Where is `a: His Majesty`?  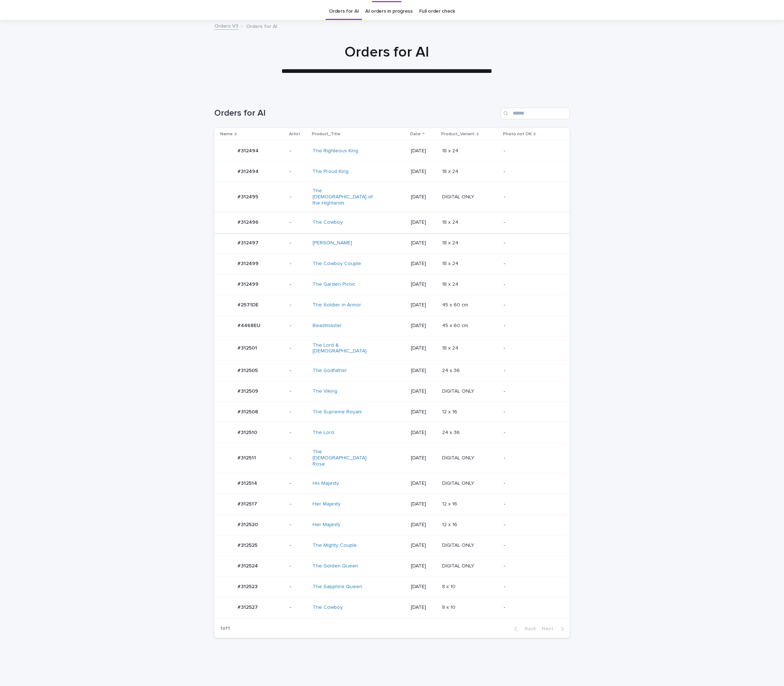 a: His Majesty is located at coordinates (325, 483).